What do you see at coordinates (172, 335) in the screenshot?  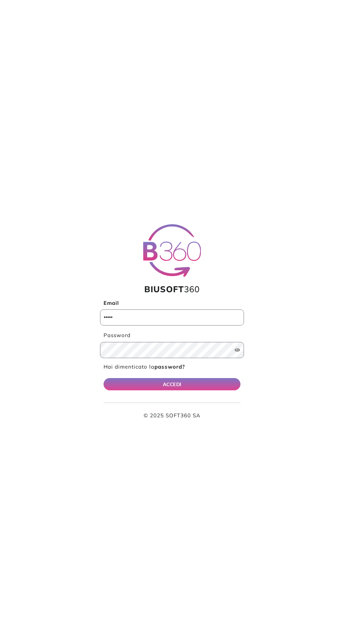 I see `label: Password` at bounding box center [172, 335].